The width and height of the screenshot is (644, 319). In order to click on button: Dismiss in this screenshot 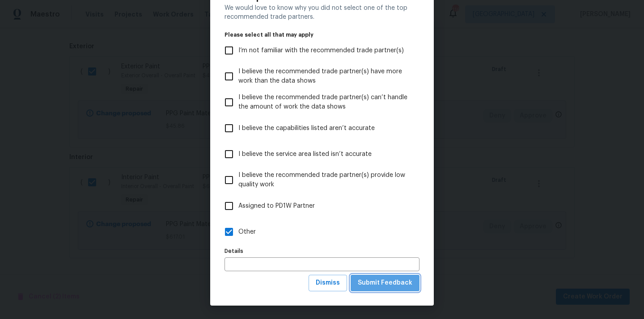, I will do `click(328, 283)`.